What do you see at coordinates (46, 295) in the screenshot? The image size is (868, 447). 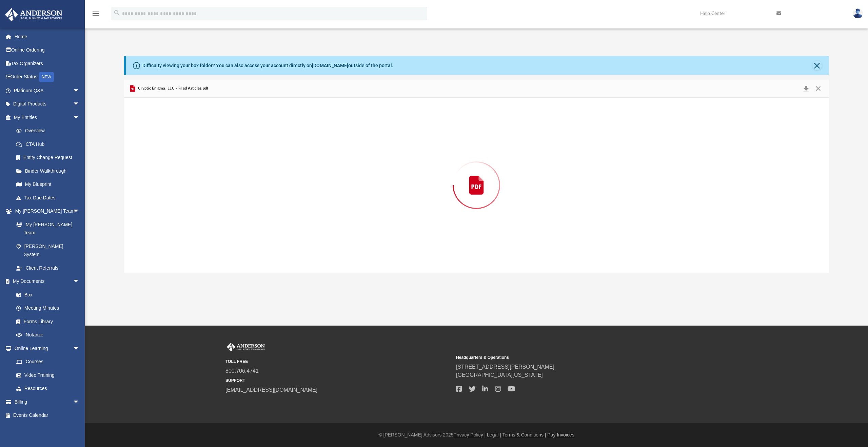 I see `a: Box` at bounding box center [46, 295].